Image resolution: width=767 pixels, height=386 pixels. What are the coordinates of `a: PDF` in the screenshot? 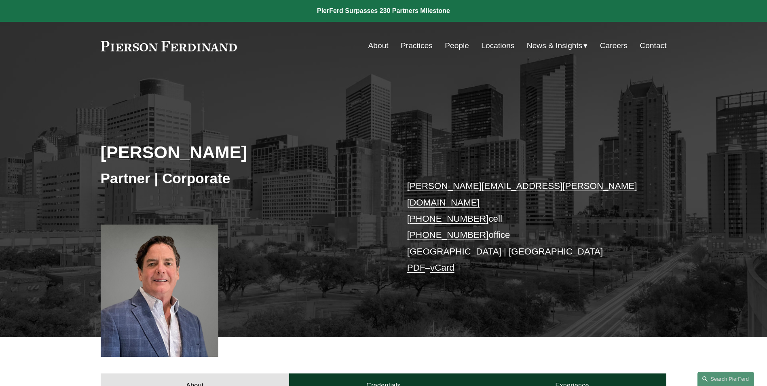 It's located at (416, 267).